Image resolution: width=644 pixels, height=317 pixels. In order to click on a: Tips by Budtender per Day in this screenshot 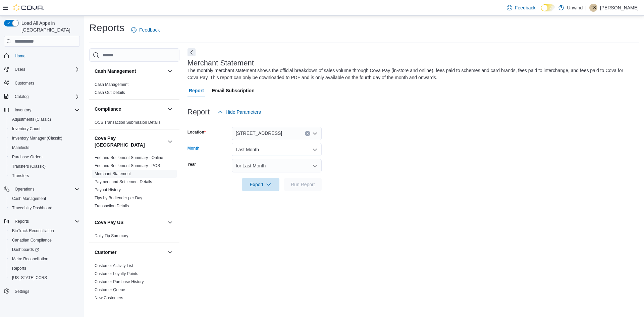, I will do `click(118, 198)`.